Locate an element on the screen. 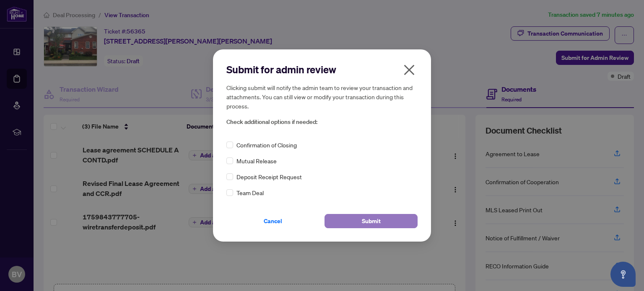 Image resolution: width=644 pixels, height=291 pixels. button: Open asap is located at coordinates (623, 274).